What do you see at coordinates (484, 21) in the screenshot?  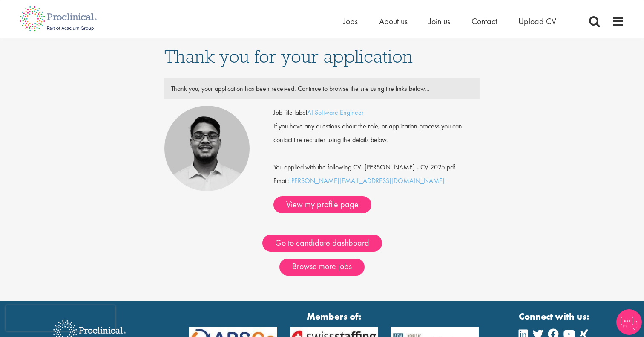 I see `a: Contact` at bounding box center [484, 21].